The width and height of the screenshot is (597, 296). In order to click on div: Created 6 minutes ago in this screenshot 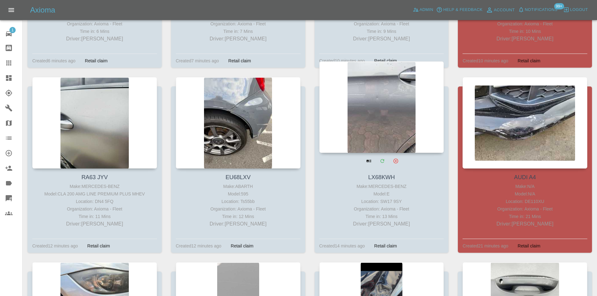, I will do `click(54, 61)`.